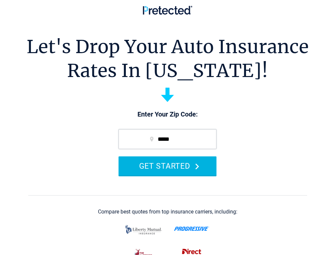  What do you see at coordinates (168, 212) in the screenshot?
I see `div: Compare best quotes from top insurance carriers, including:` at bounding box center [168, 212].